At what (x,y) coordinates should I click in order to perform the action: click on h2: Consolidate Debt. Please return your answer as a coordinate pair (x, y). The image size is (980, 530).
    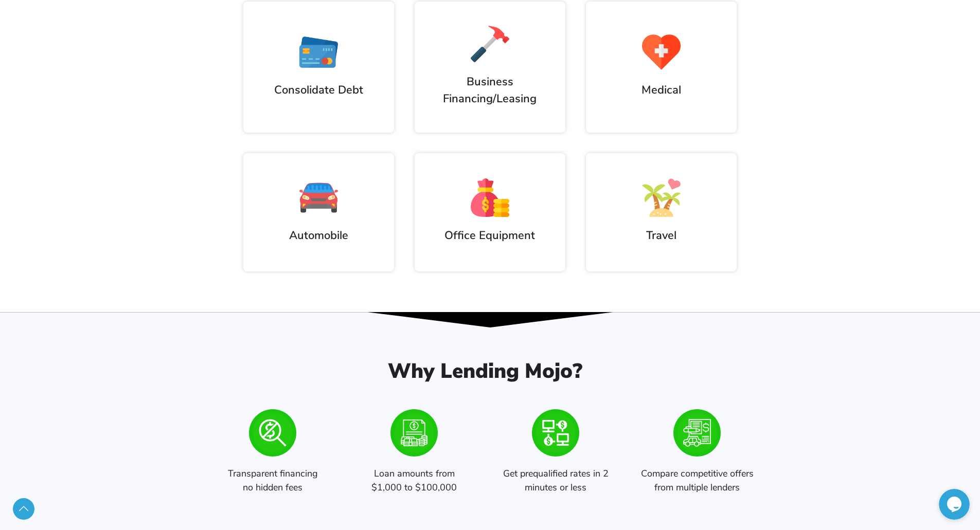
    Looking at the image, I should click on (319, 90).